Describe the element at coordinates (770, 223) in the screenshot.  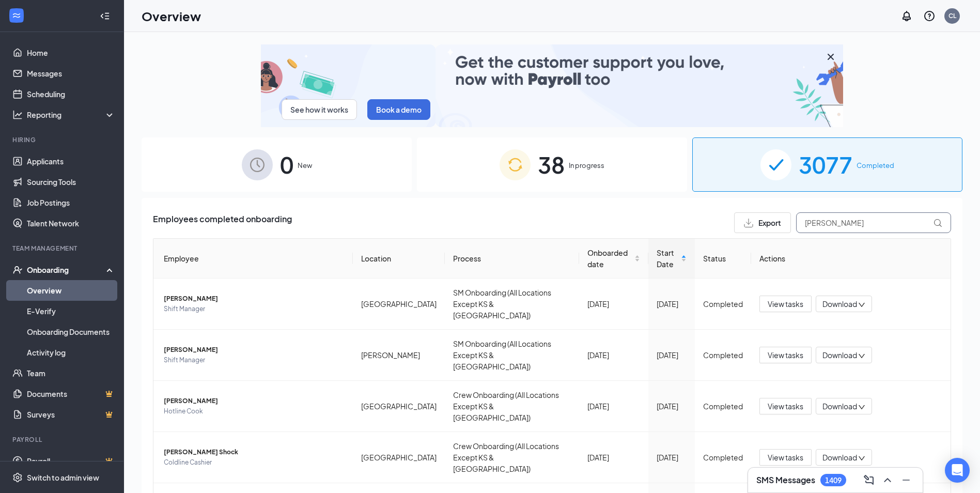
I see `span: Export` at that location.